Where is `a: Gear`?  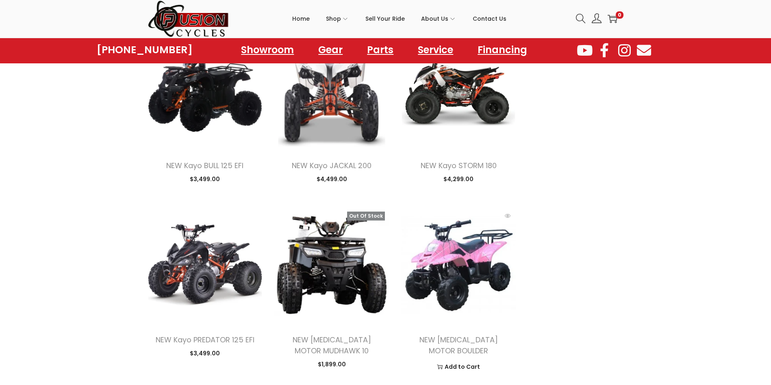
a: Gear is located at coordinates (330, 50).